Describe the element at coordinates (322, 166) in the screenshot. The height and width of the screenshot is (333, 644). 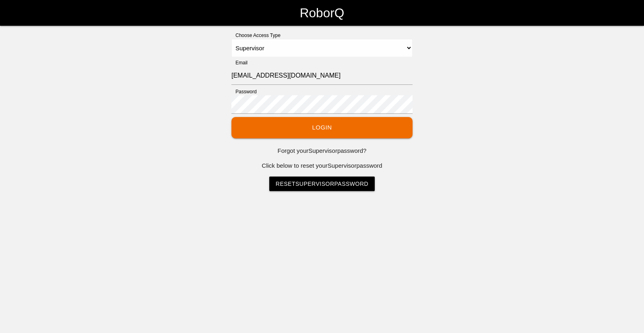
I see `p: Click below to reset your Supervisor password` at that location.